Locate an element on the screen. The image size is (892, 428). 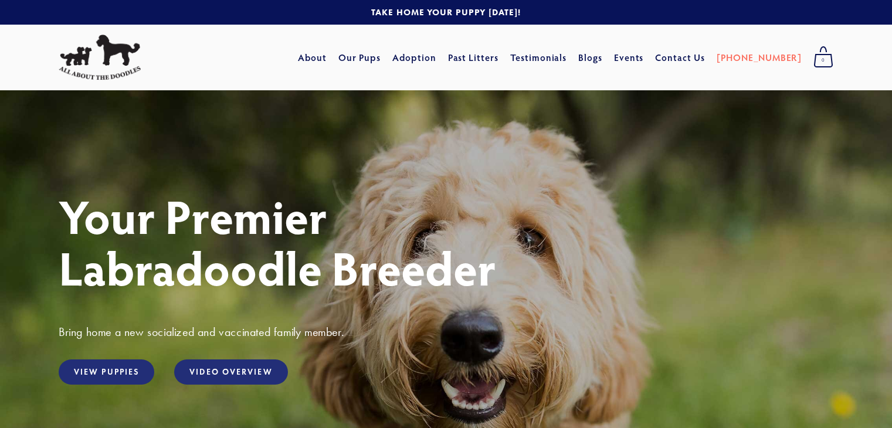
a: Our Pups is located at coordinates (359, 57).